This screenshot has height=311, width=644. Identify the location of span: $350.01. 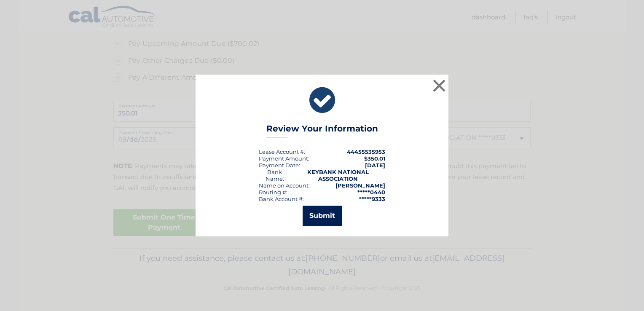
(375, 158).